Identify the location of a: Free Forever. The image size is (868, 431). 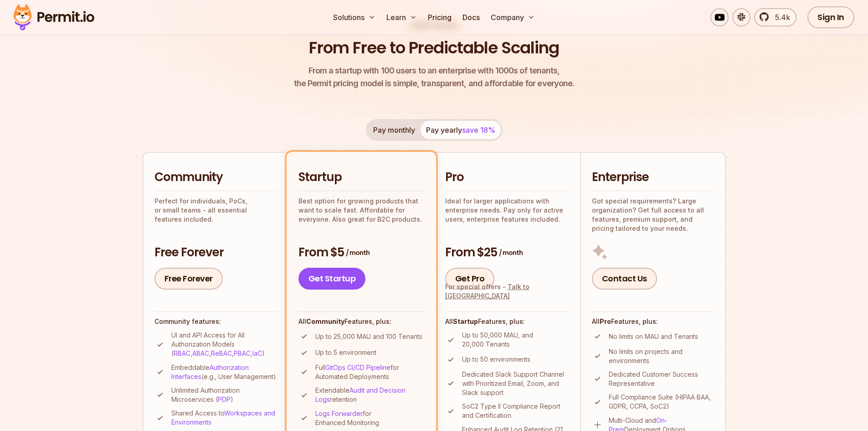
(188, 278).